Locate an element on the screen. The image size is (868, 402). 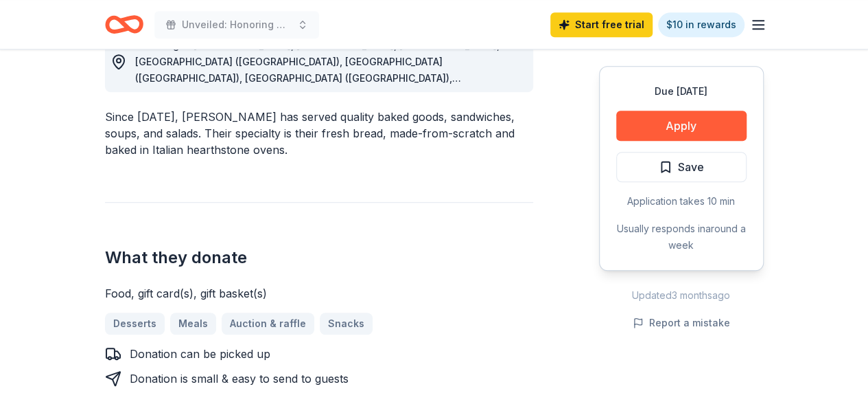
h2: What they donate is located at coordinates (319, 258).